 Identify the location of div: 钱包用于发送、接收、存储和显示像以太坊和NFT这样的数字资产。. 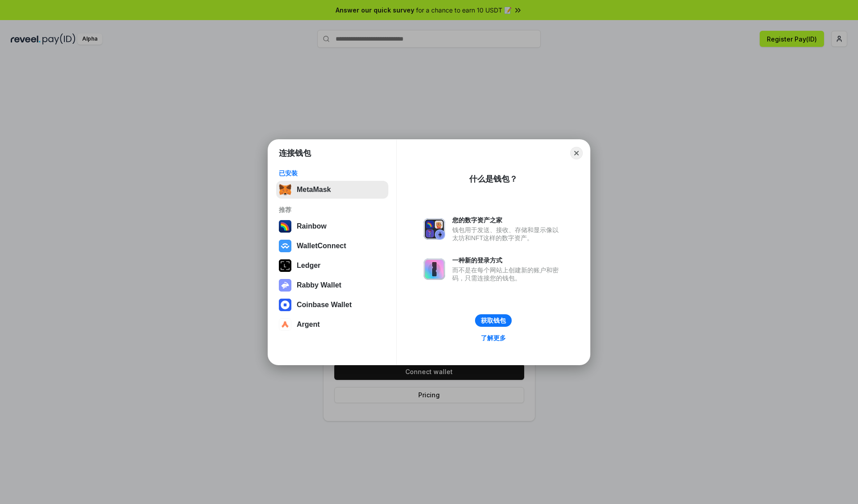
(508, 234).